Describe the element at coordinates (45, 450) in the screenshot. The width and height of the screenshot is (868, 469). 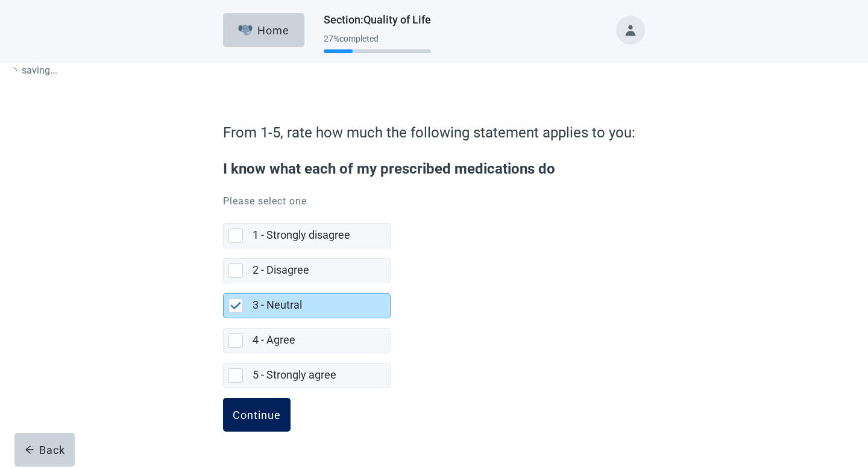
I see `button: arrow-leftBack` at that location.